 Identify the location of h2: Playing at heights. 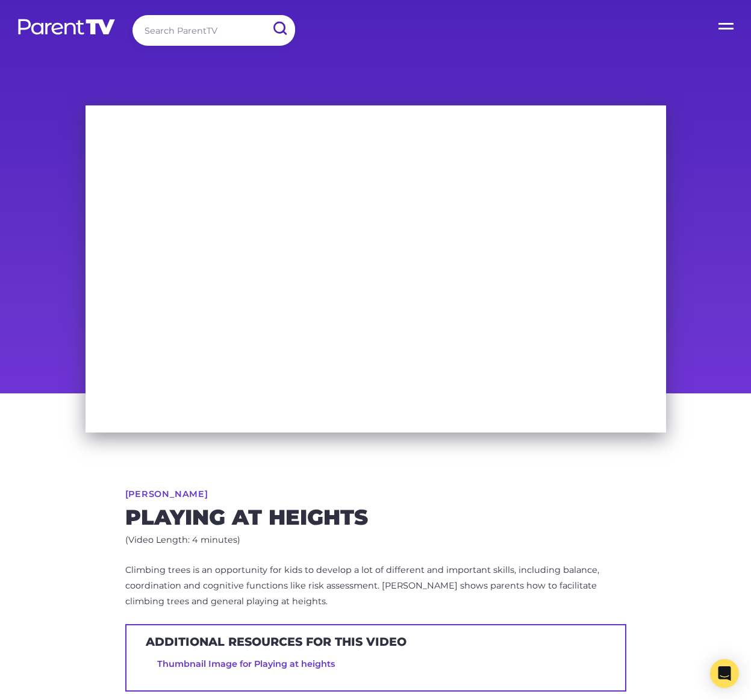
(376, 517).